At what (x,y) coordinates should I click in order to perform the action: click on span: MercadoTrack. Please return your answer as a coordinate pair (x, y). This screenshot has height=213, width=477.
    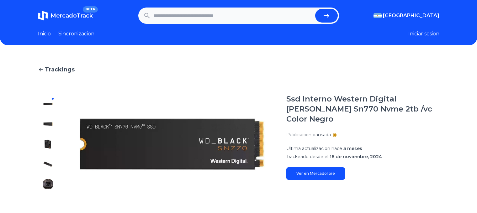
    Looking at the image, I should click on (72, 16).